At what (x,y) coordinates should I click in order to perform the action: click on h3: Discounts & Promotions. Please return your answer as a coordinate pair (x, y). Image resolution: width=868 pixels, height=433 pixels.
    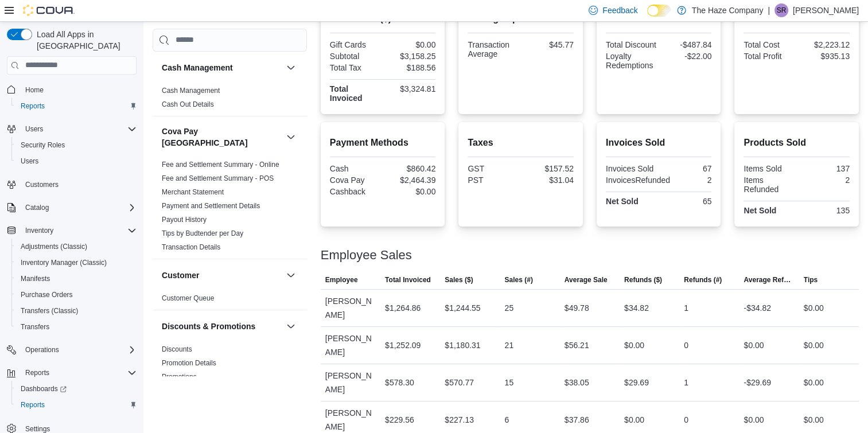
    Looking at the image, I should click on (208, 326).